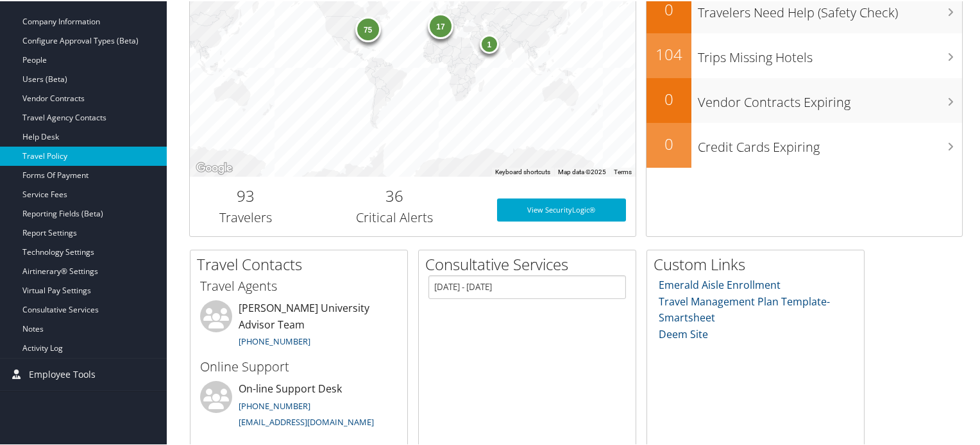 The image size is (980, 445). Describe the element at coordinates (246, 217) in the screenshot. I see `h3: Travelers` at that location.